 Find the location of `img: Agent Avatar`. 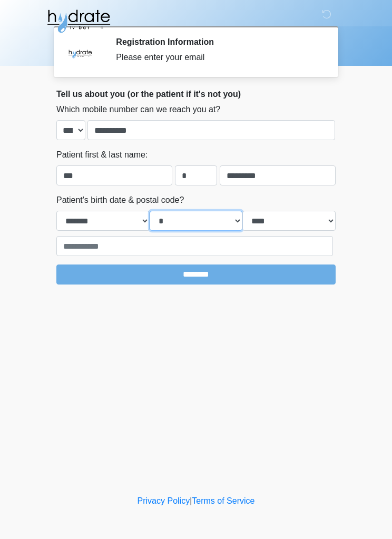

img: Agent Avatar is located at coordinates (80, 53).